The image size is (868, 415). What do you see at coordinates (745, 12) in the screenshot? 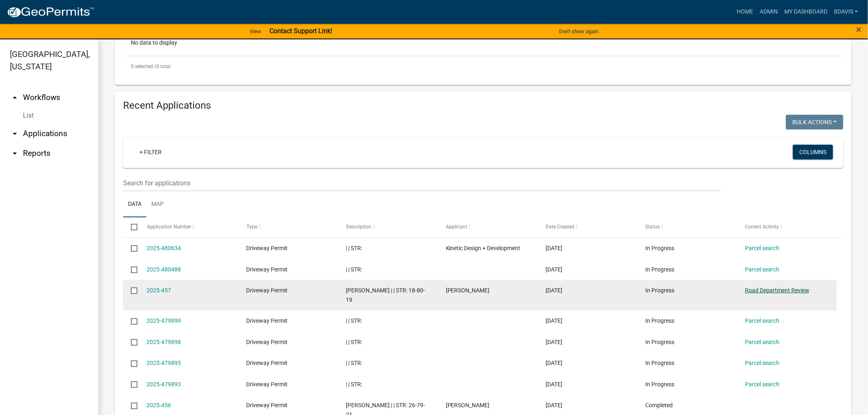
I see `a: Home` at bounding box center [745, 12].